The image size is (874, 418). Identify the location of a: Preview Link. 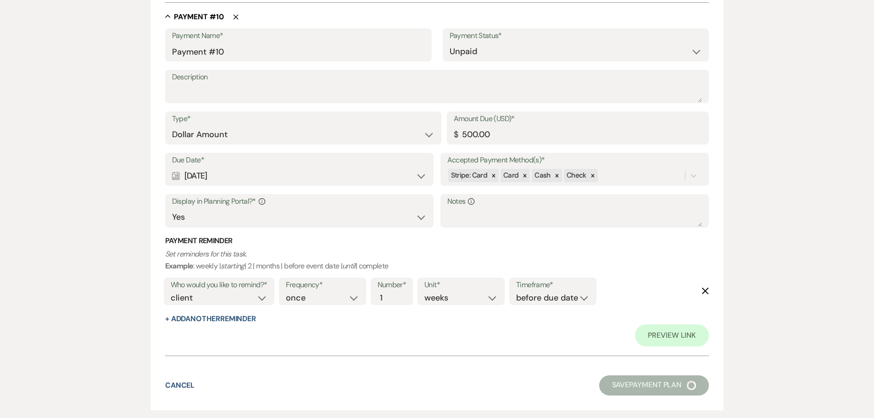
(672, 335).